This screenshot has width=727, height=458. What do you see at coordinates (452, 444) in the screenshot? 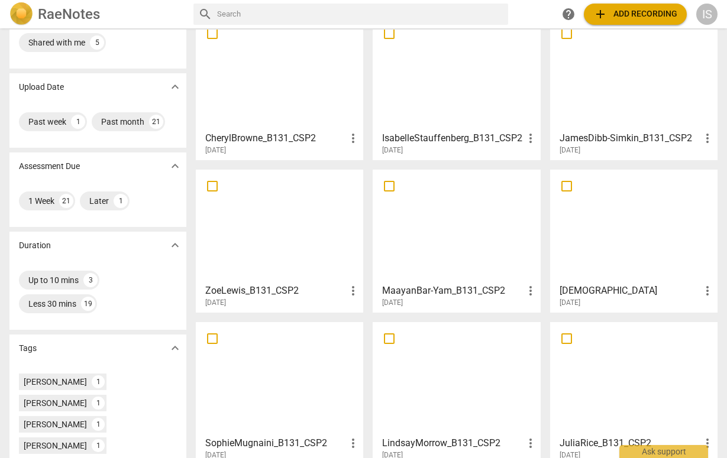
I see `h3: LindsayMorrow_B131_CSP2` at bounding box center [452, 444].